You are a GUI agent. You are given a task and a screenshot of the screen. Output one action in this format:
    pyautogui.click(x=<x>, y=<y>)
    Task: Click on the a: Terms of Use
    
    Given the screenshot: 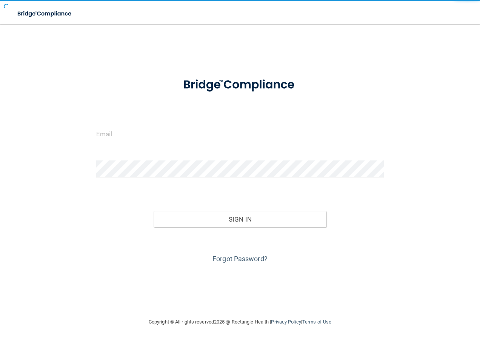 What is the action you would take?
    pyautogui.click(x=316, y=321)
    